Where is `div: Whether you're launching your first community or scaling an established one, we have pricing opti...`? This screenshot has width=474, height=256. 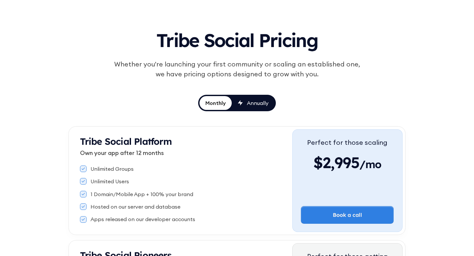 div: Whether you're launching your first community or scaling an established one, we have pricing opti... is located at coordinates (237, 69).